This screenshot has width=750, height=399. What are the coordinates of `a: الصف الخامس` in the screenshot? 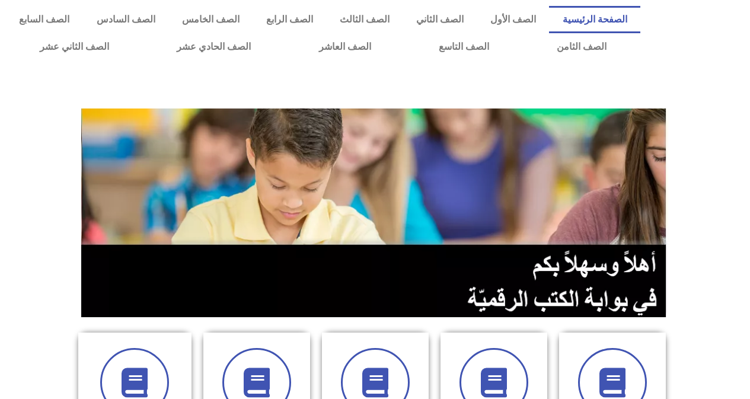 It's located at (211, 20).